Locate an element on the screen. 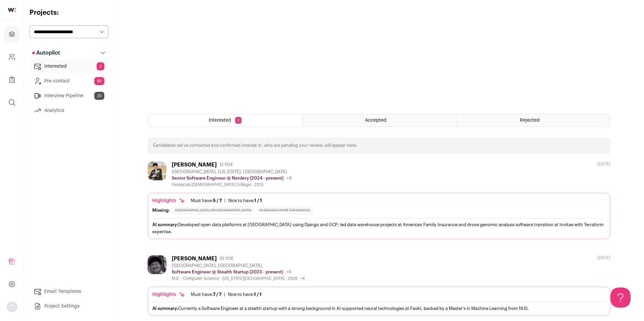 The height and width of the screenshot is (321, 644). a: Company and ATS Settings is located at coordinates (12, 57).